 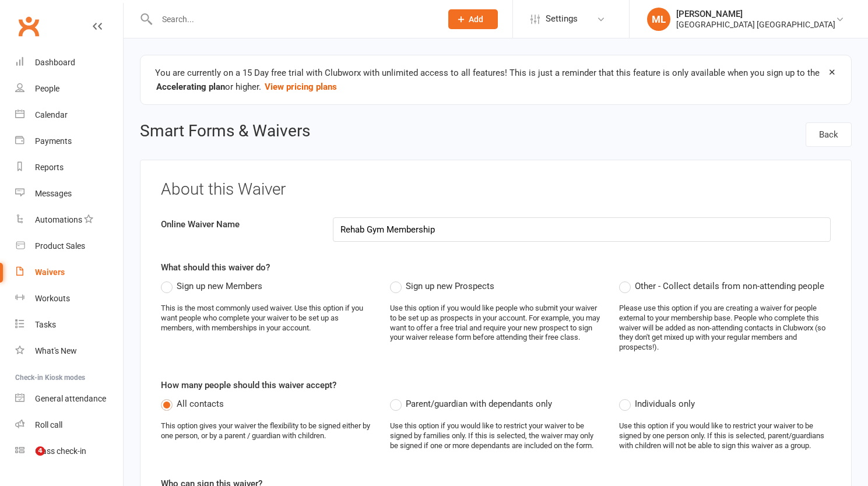 I want to click on div: General attendance, so click(x=70, y=398).